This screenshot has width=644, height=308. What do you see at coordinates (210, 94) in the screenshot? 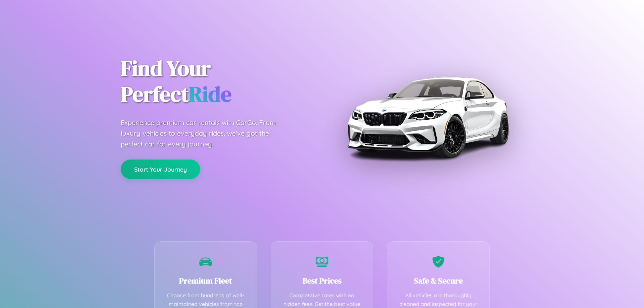
I see `span: Ride` at bounding box center [210, 94].